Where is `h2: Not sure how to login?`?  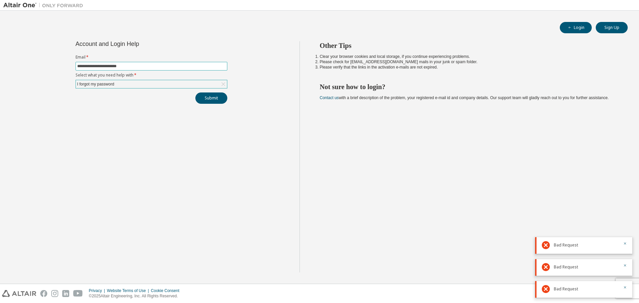
h2: Not sure how to login? is located at coordinates (468, 87).